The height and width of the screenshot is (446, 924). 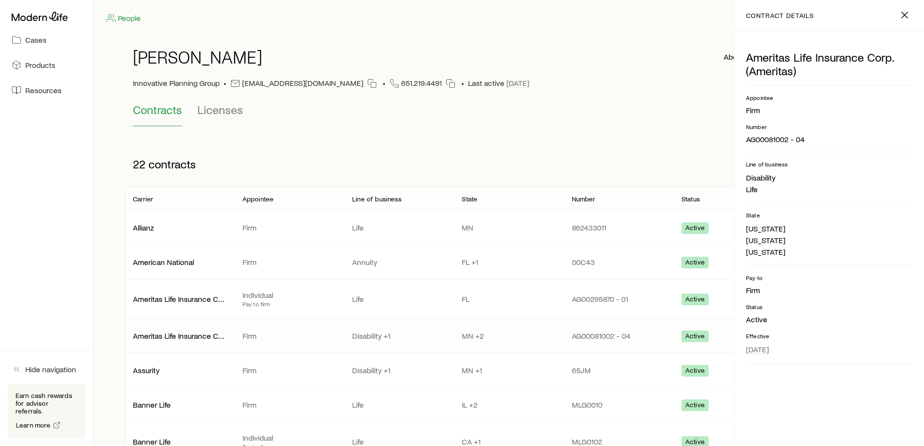 I want to click on span: Contracts, so click(x=157, y=110).